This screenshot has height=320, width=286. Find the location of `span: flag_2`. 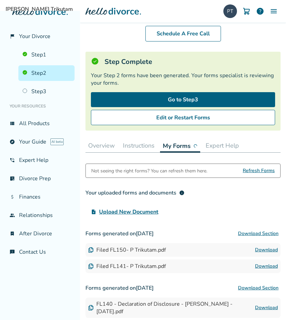

span: flag_2 is located at coordinates (12, 36).